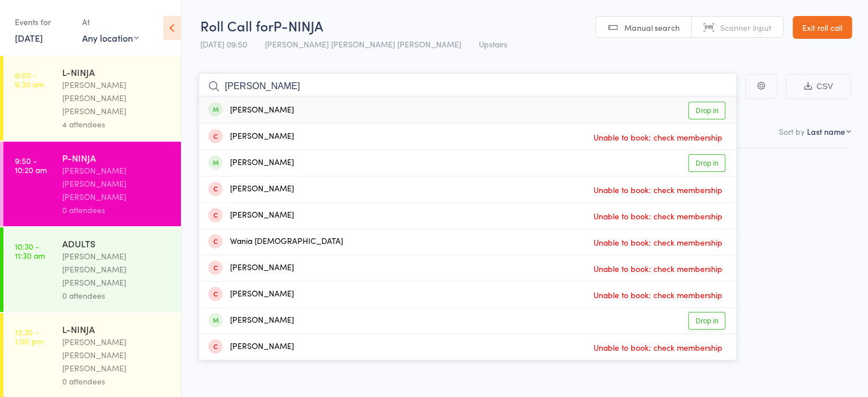 The image size is (868, 397). I want to click on div: Last name, so click(826, 131).